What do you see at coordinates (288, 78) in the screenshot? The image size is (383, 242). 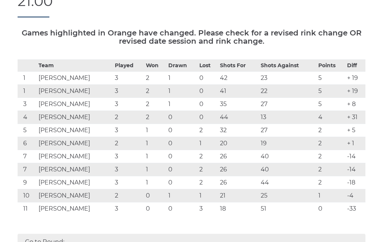 I see `td: 23` at bounding box center [288, 78].